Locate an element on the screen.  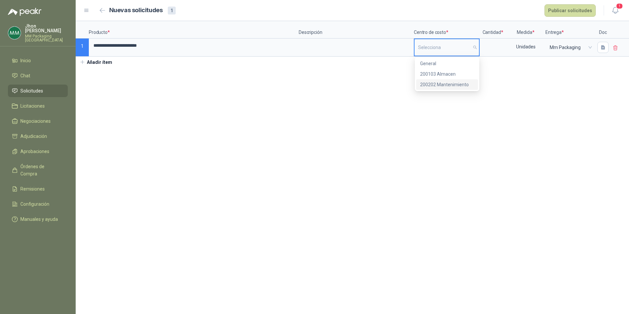
button: Añadir ítem is located at coordinates (96, 62).